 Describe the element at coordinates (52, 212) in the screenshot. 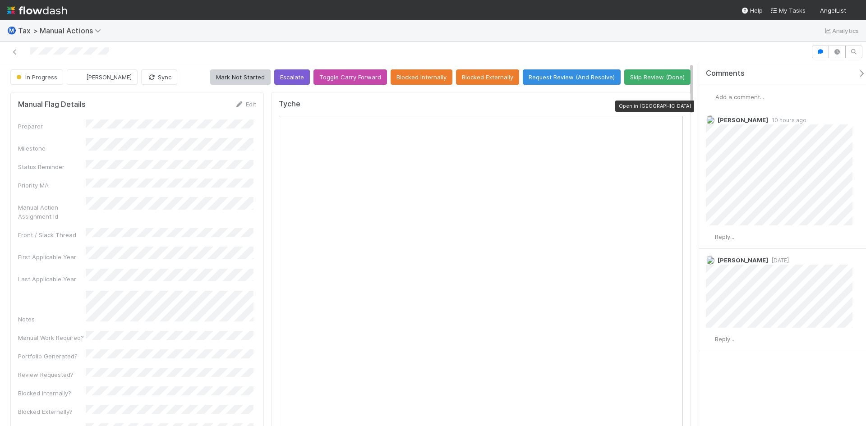

I see `div: Manual Action Assignment Id` at that location.